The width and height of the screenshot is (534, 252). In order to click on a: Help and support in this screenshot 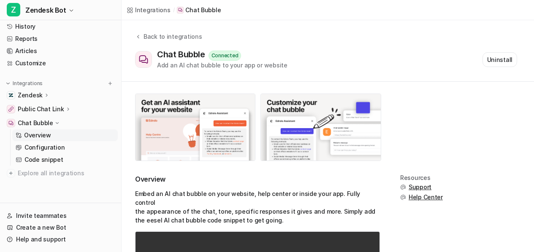, I will do `click(60, 240)`.